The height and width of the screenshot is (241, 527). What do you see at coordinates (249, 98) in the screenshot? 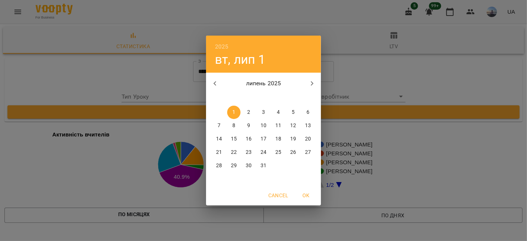
I see `span: ср` at bounding box center [249, 98].